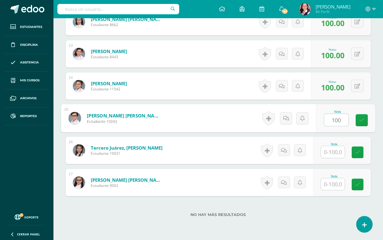 This screenshot has height=240, width=383. I want to click on img: 1c5f8df7b2d7e3684c2165898ce7e601.png, so click(79, 86).